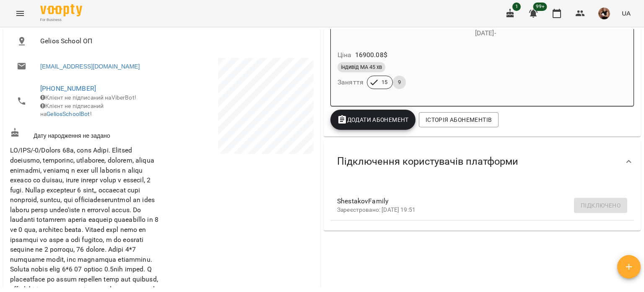 This screenshot has width=644, height=292. Describe the element at coordinates (517, 7) in the screenshot. I see `span: 1` at that location.